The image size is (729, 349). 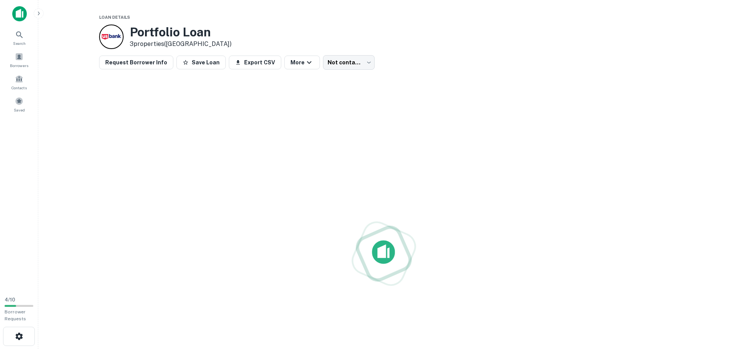 I want to click on span: 4 / 10, so click(x=10, y=299).